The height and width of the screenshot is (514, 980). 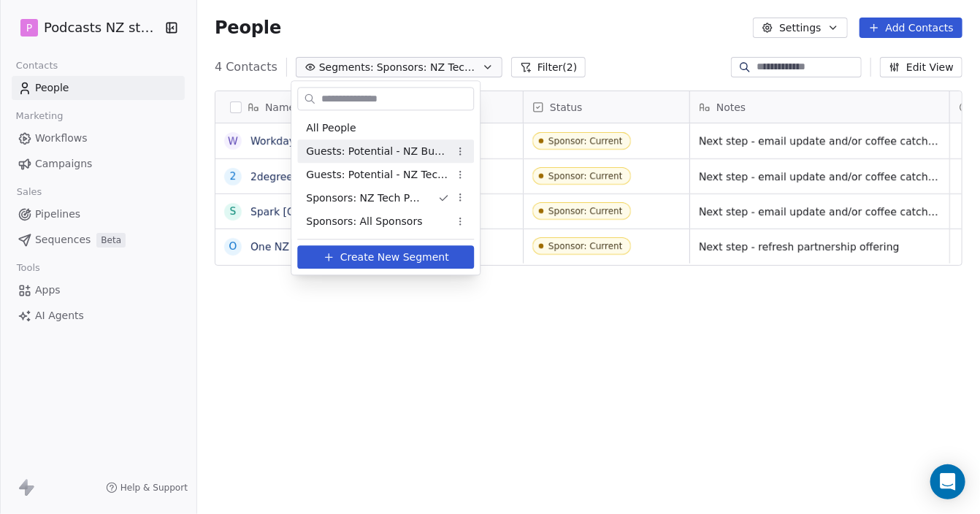 I want to click on span: Sponsors: NZ Tech Podcast - current, so click(x=366, y=198).